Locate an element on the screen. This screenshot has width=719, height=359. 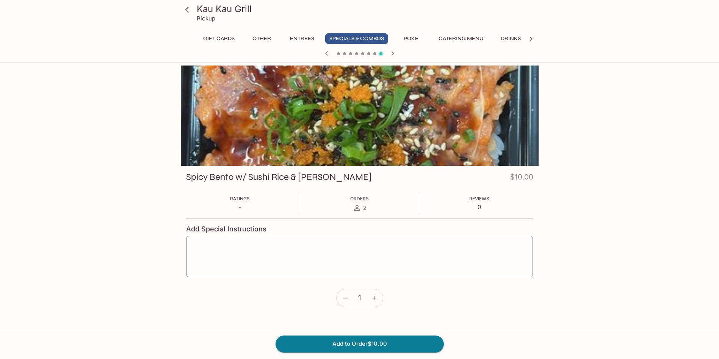
p: Pickup is located at coordinates (206, 18).